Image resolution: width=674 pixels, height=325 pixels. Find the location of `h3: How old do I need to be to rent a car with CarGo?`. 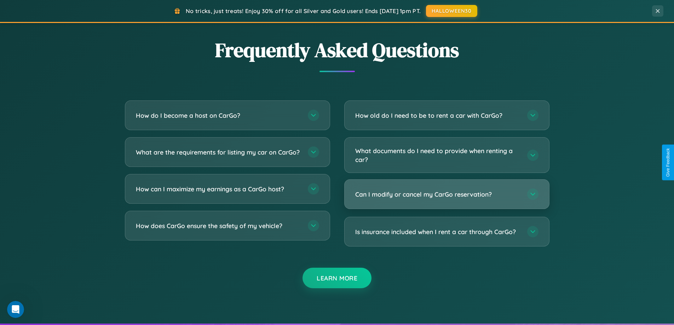

h3: How old do I need to be to rent a car with CarGo? is located at coordinates (438, 115).